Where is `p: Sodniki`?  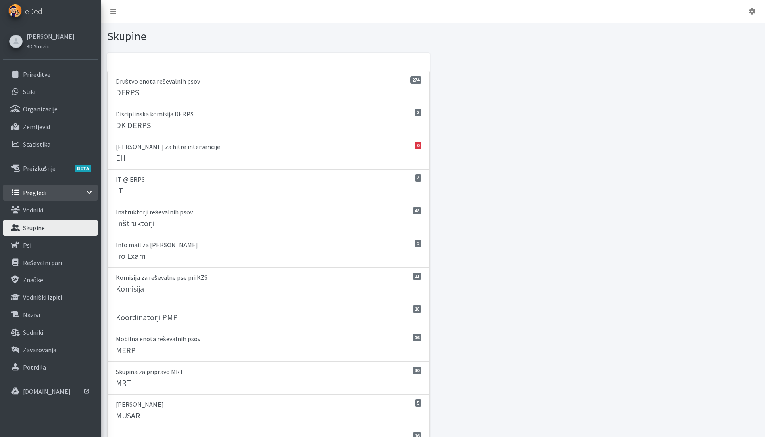 p: Sodniki is located at coordinates (33, 332).